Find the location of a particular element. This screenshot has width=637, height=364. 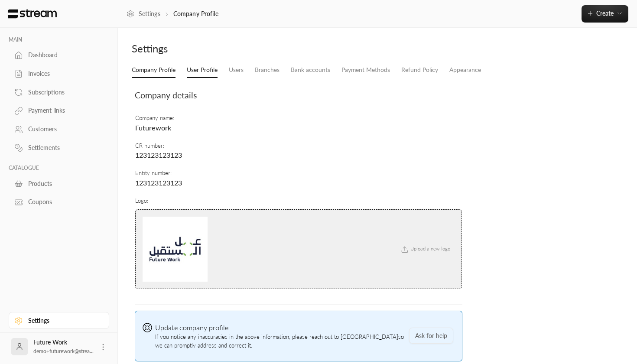

td: CR number : is located at coordinates (299, 151).